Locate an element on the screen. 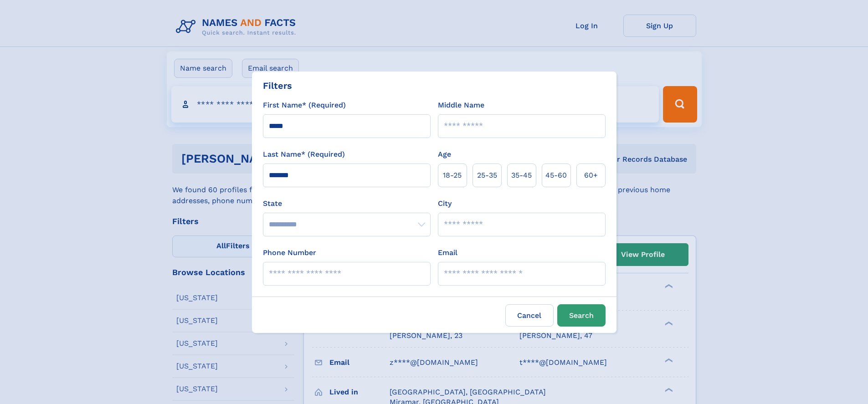 This screenshot has height=404, width=868. label: Middle Name is located at coordinates (461, 106).